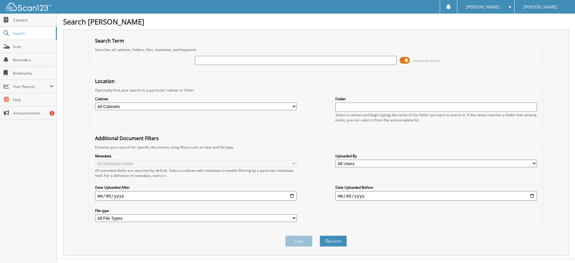 This screenshot has width=575, height=263. Describe the element at coordinates (33, 100) in the screenshot. I see `span: Help` at that location.